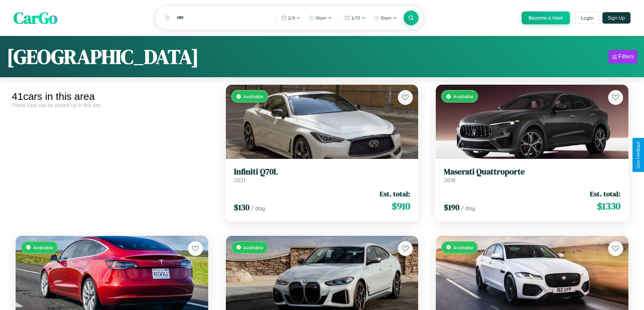  What do you see at coordinates (112, 105) in the screenshot?
I see `div: These cars can be picked up in this city.` at bounding box center [112, 105].